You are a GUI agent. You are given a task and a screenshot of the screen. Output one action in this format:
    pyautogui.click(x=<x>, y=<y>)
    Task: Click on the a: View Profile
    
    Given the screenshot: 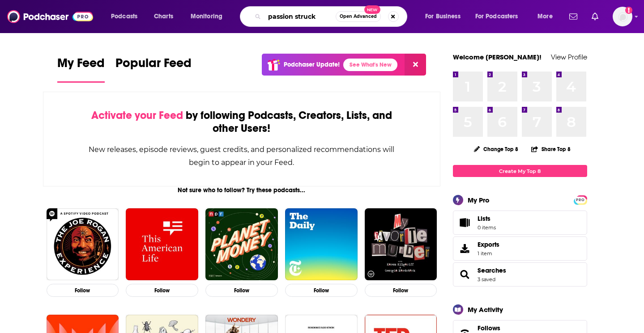 What is the action you would take?
    pyautogui.click(x=569, y=57)
    